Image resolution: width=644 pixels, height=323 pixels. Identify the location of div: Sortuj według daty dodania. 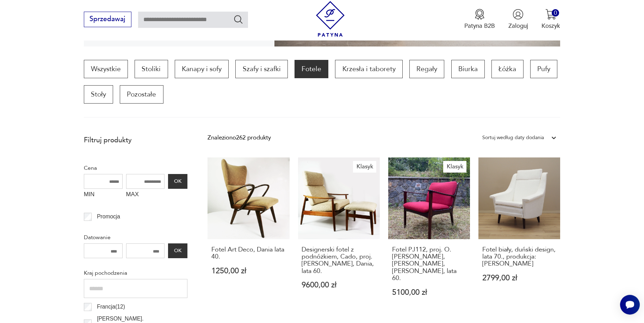
(513, 138).